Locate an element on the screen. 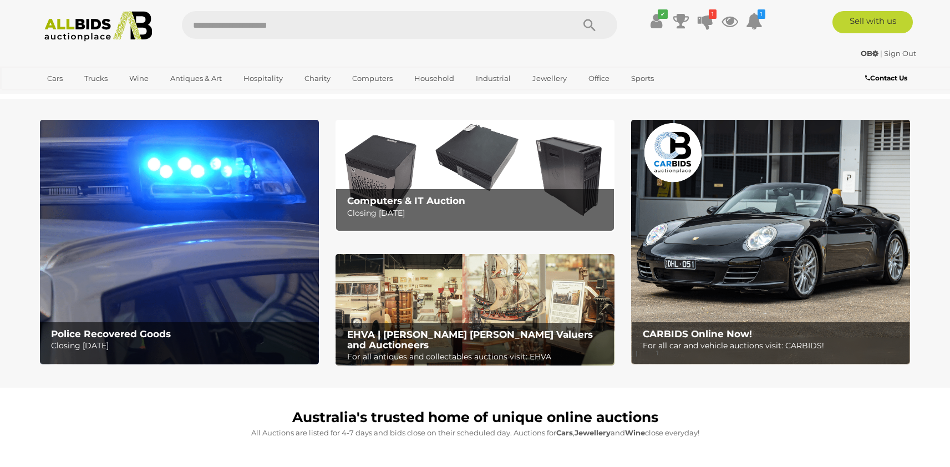 Image resolution: width=950 pixels, height=467 pixels. a: Trucks is located at coordinates (96, 78).